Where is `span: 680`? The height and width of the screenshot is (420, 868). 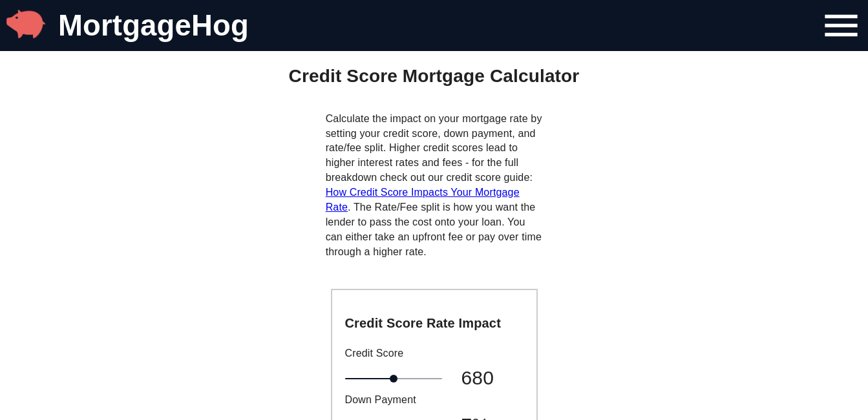
span: 680 is located at coordinates (478, 378).